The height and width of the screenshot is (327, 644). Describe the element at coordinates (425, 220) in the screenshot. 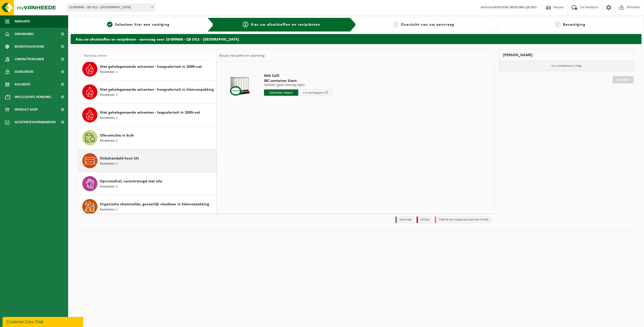

I see `li: Holiday` at that location.